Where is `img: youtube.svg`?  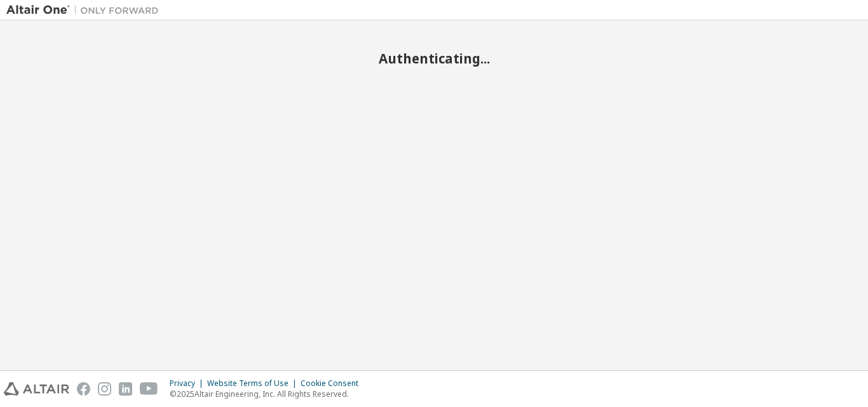
img: youtube.svg is located at coordinates (149, 389).